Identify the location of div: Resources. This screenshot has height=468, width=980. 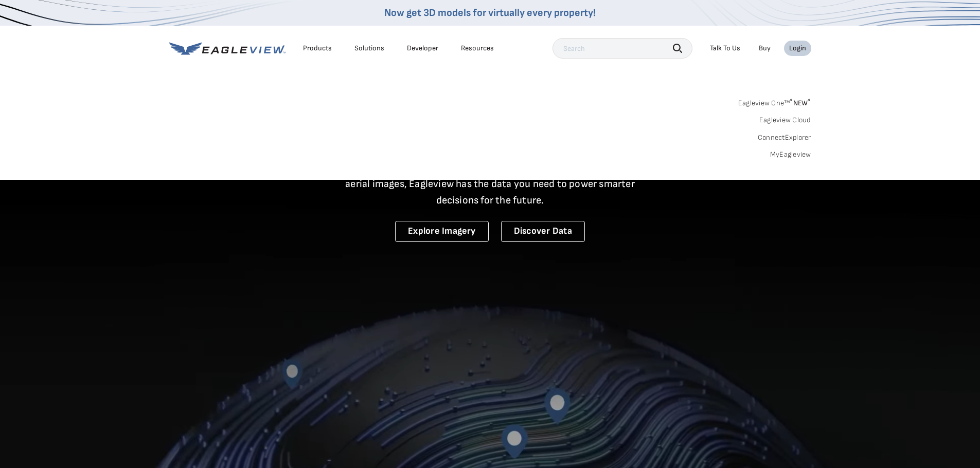
(477, 48).